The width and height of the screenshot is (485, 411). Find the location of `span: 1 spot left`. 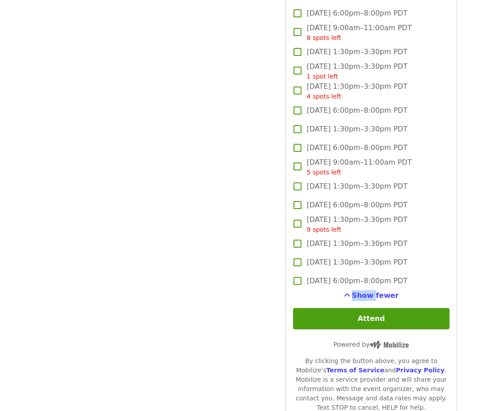

span: 1 spot left is located at coordinates (323, 76).